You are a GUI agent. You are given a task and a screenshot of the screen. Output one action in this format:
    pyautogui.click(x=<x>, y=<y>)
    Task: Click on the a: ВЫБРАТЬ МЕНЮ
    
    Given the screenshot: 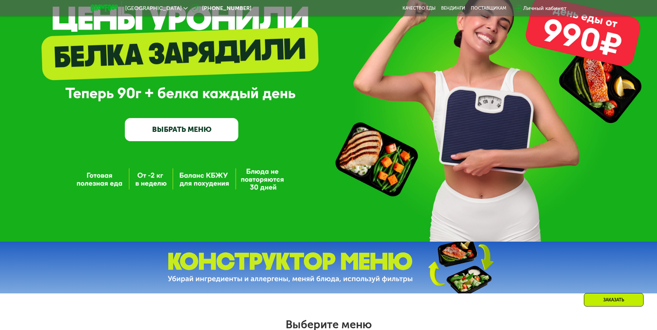 What is the action you would take?
    pyautogui.click(x=181, y=129)
    